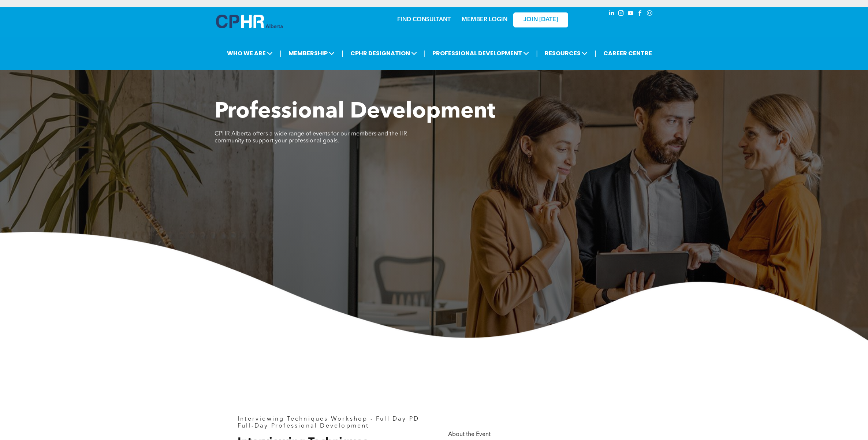 The height and width of the screenshot is (440, 868). What do you see at coordinates (424, 20) in the screenshot?
I see `a: FIND CONSULTANT` at bounding box center [424, 20].